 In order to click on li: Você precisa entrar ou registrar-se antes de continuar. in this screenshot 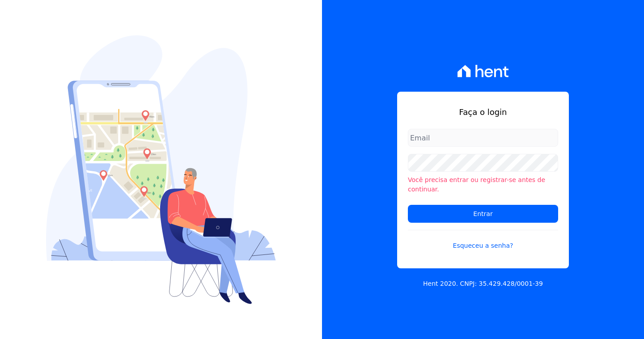, I will do `click(483, 185)`.